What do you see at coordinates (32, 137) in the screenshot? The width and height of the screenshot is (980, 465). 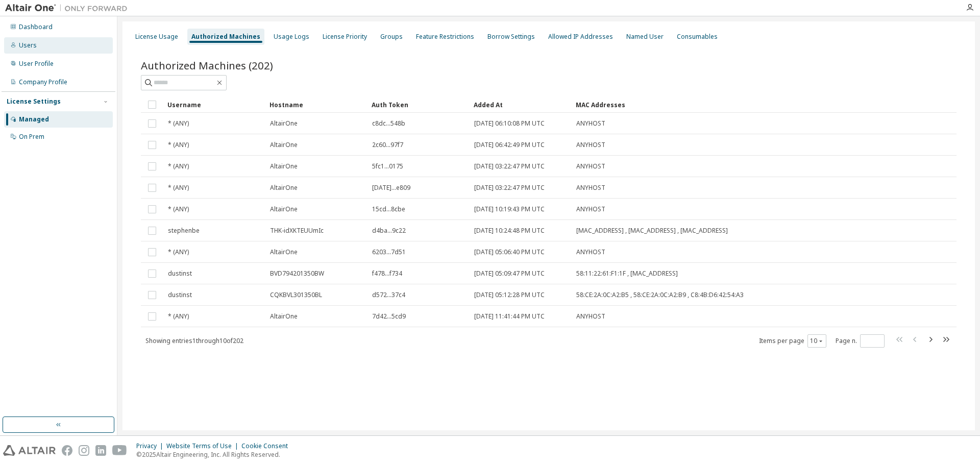 I see `div: On Prem` at bounding box center [32, 137].